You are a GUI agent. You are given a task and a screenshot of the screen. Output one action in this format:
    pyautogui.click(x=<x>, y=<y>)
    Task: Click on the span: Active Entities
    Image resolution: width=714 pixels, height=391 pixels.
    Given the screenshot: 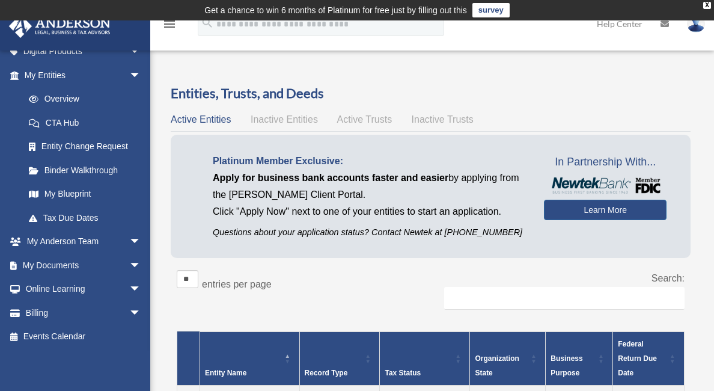 What is the action you would take?
    pyautogui.click(x=201, y=119)
    